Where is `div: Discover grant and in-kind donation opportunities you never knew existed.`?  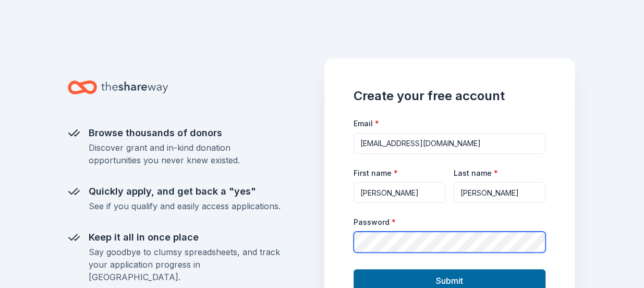
div: Discover grant and in-kind donation opportunities you never knew existed. is located at coordinates (185, 154).